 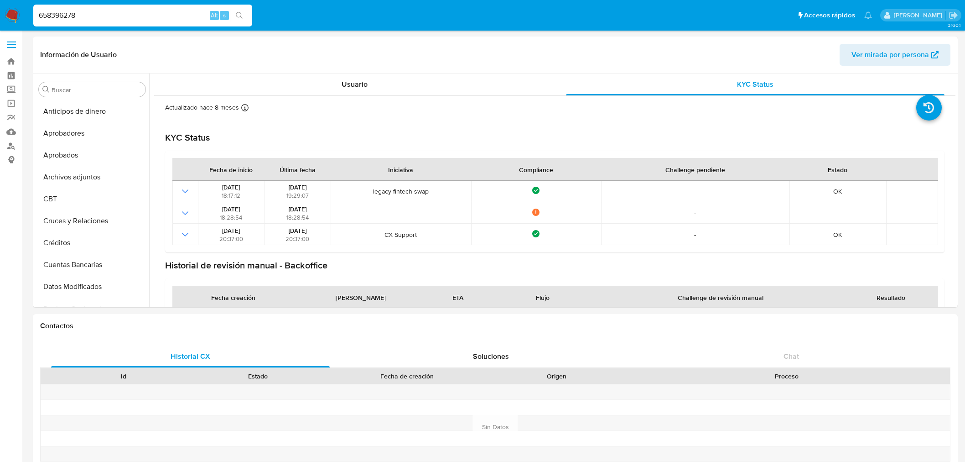 I want to click on span: Alt, so click(x=214, y=15).